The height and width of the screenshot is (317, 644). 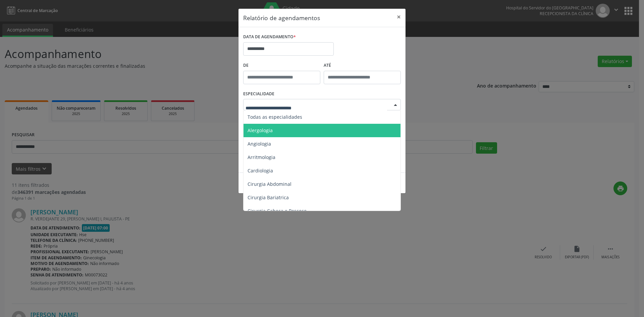 I want to click on span: Cirurgia Bariatrica, so click(x=268, y=198).